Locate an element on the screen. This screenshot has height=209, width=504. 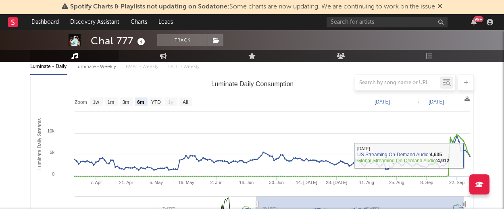
text: 22. Sep is located at coordinates (457, 183).